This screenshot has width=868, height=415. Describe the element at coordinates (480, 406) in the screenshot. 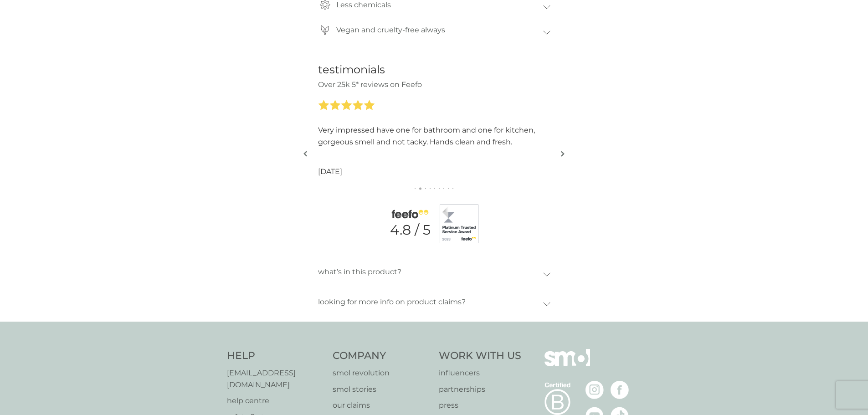

I see `a: press` at that location.